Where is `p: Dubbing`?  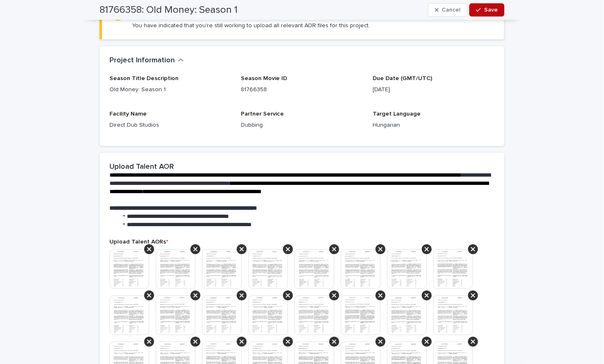 p: Dubbing is located at coordinates (302, 125).